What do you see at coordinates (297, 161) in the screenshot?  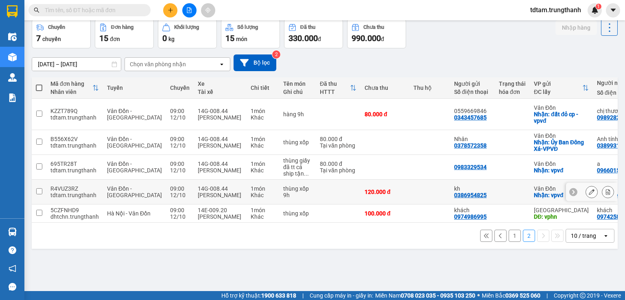 I see `div: thùng giấy` at bounding box center [297, 161].